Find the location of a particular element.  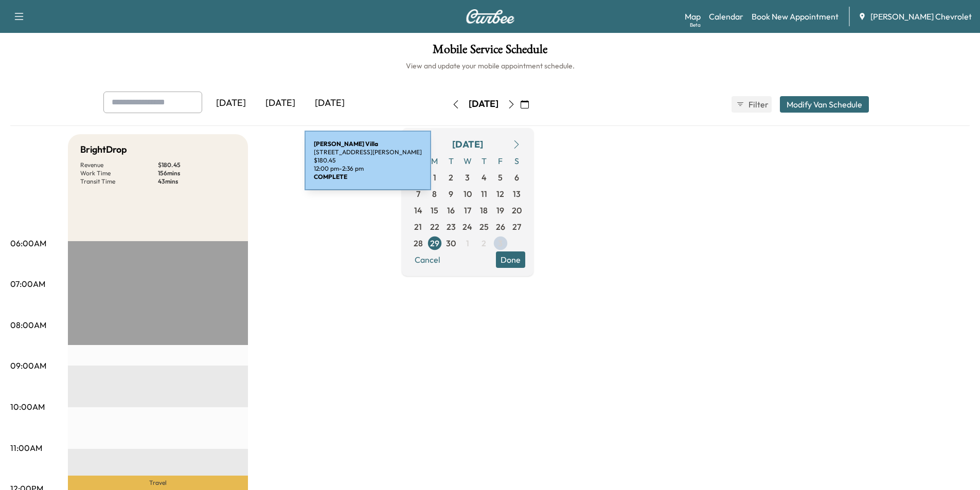

p: Work Time is located at coordinates (119, 173).